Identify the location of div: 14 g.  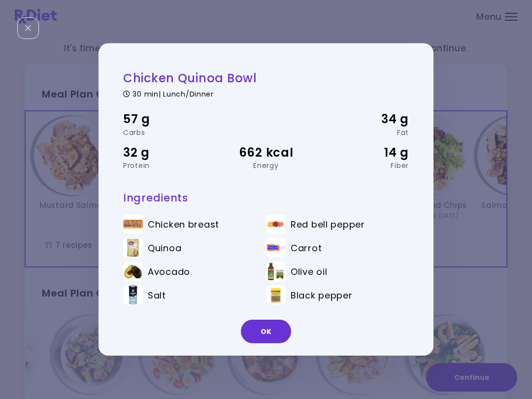
(361, 152).